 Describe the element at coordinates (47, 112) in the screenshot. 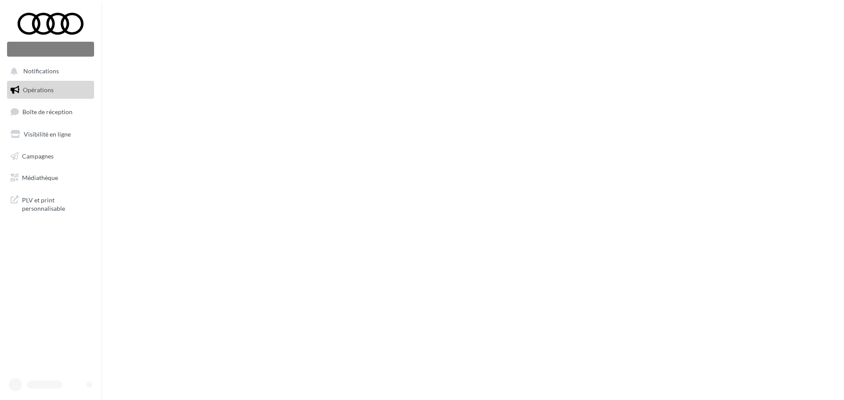

I see `span: Boîte de réception` at that location.